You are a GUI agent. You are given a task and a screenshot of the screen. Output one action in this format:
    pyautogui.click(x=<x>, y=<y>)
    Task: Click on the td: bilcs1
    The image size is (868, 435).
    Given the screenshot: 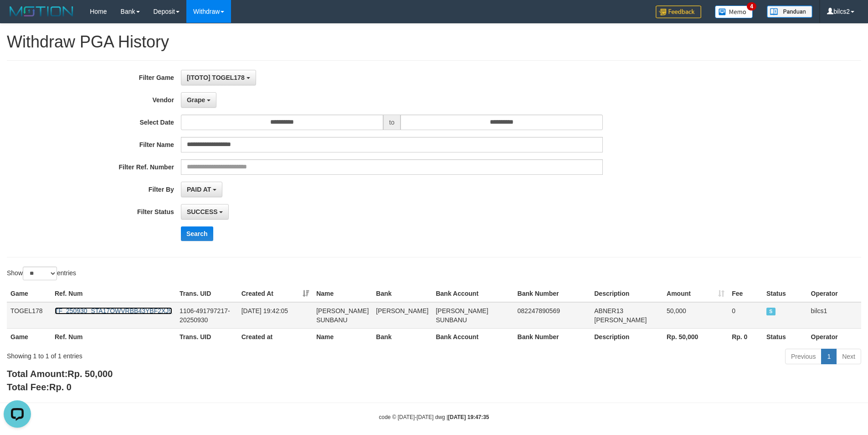 What is the action you would take?
    pyautogui.click(x=835, y=315)
    